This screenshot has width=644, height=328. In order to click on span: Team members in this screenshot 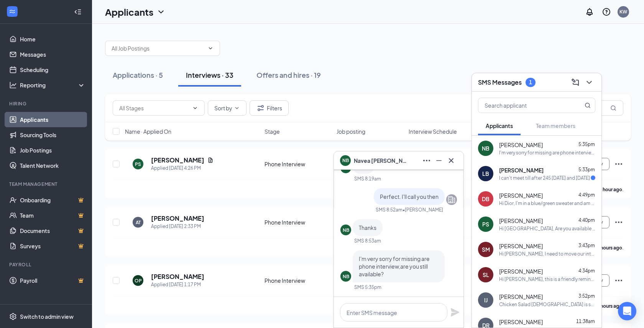, I will do `click(556, 126)`.